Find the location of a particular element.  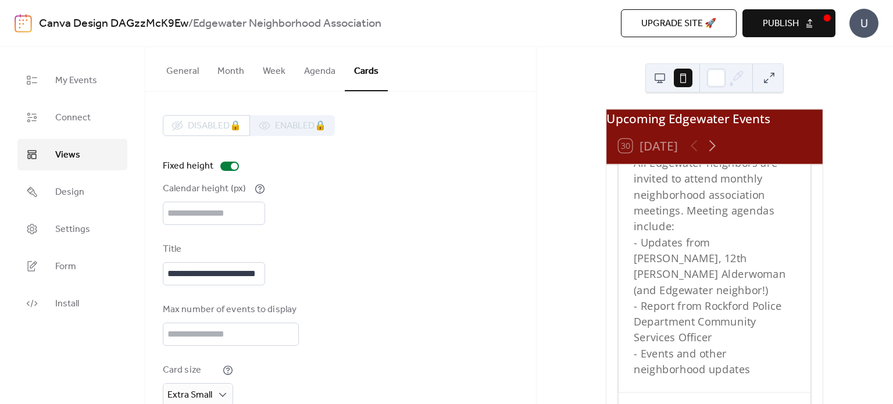

a: Connect is located at coordinates (72, 117).